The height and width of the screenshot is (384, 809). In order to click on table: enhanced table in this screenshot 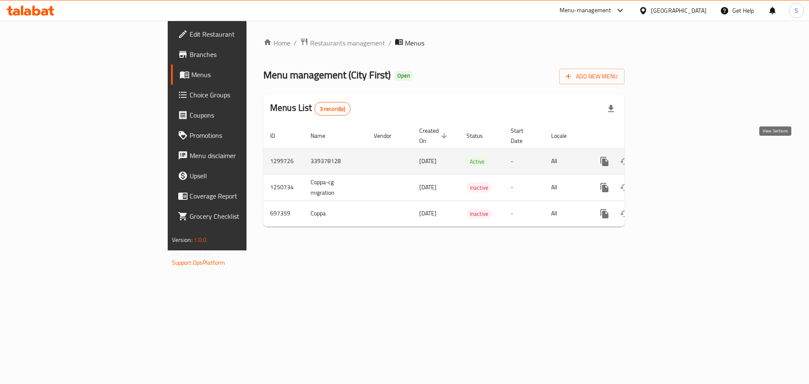, I will do `click(473, 175)`.